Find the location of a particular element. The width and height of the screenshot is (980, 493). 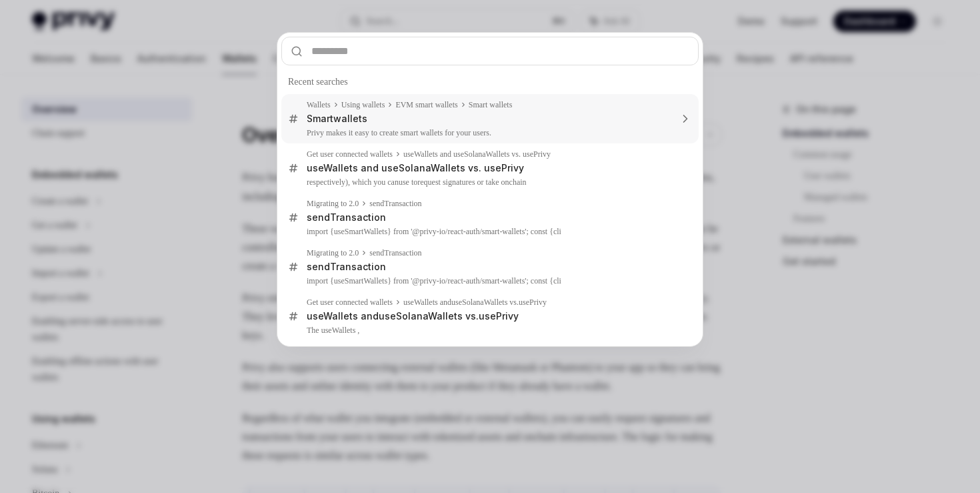

p: import { } from '@privy-io/react-auth/smart-wallets'; const {cli is located at coordinates (489, 281).